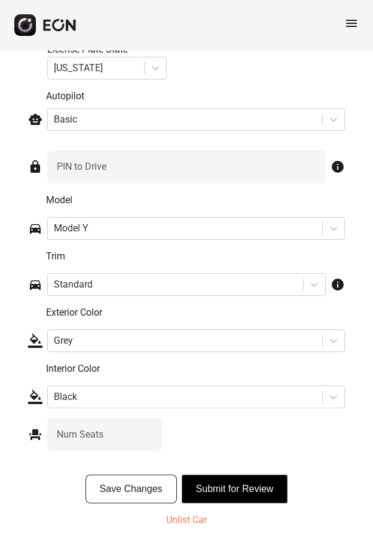  Describe the element at coordinates (195, 369) in the screenshot. I see `p: Interior Color` at that location.